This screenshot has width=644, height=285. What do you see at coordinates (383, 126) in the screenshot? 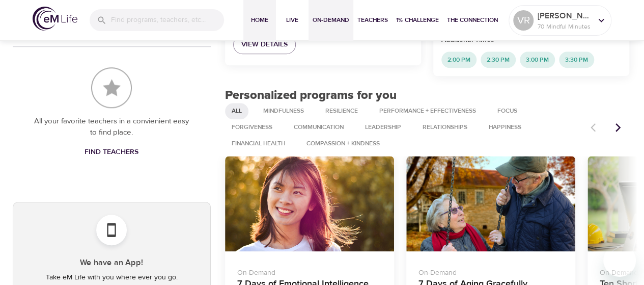
I see `span: Leadership` at bounding box center [383, 126].